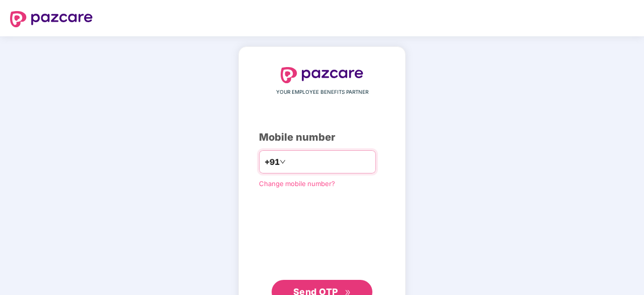  I want to click on span: YOUR EMPLOYEE BENEFITS PARTNER, so click(322, 92).